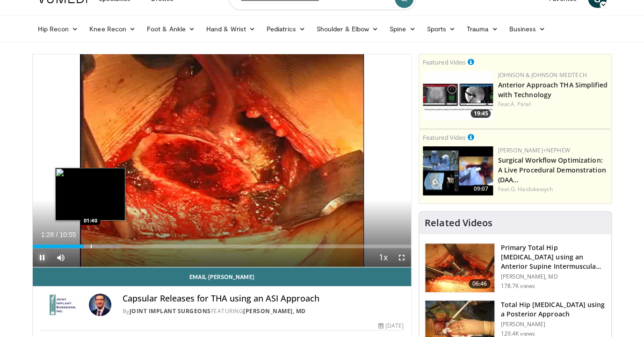 The image size is (644, 337). Describe the element at coordinates (458, 171) in the screenshot. I see `img: bcfc90b5-8c69-4b20-afee-af4c0acaf118.150x105_q85_crop-smart_upscale.jpg` at that location.